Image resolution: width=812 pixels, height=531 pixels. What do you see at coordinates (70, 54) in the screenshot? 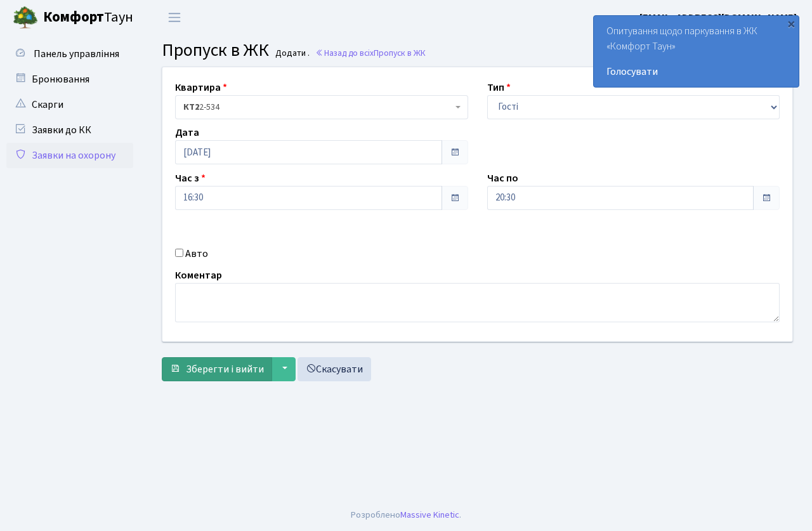
I see `a: Панель управління` at bounding box center [70, 54].